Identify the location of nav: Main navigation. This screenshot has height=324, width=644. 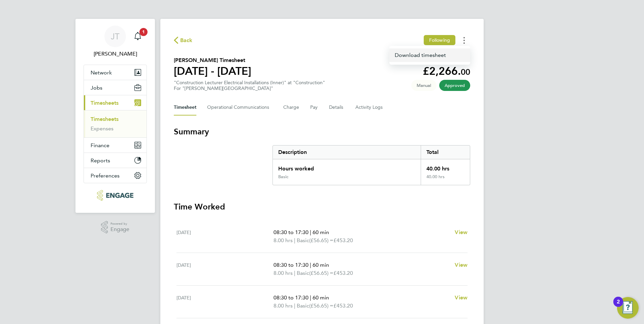
(115, 116).